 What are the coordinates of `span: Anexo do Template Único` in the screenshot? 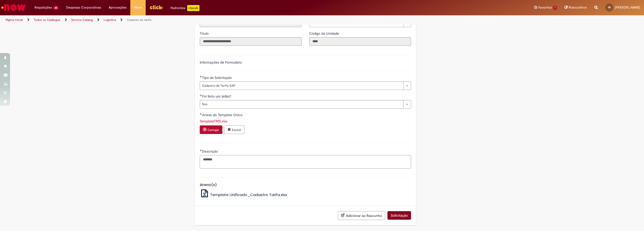 It's located at (222, 115).